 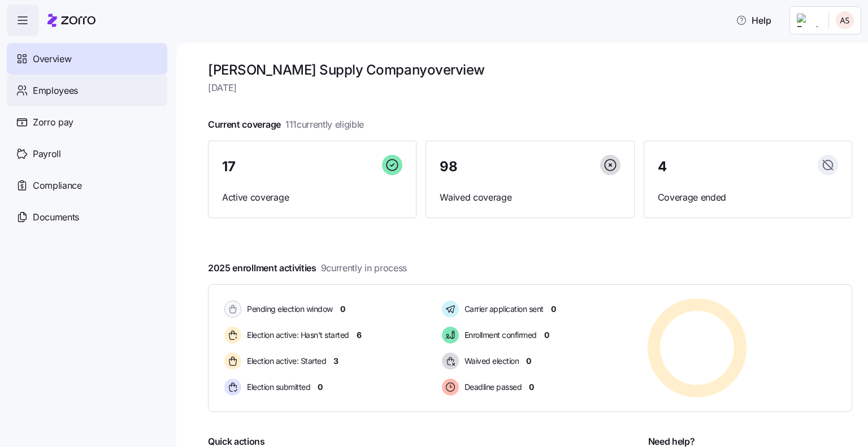 I want to click on span: Payroll, so click(x=47, y=154).